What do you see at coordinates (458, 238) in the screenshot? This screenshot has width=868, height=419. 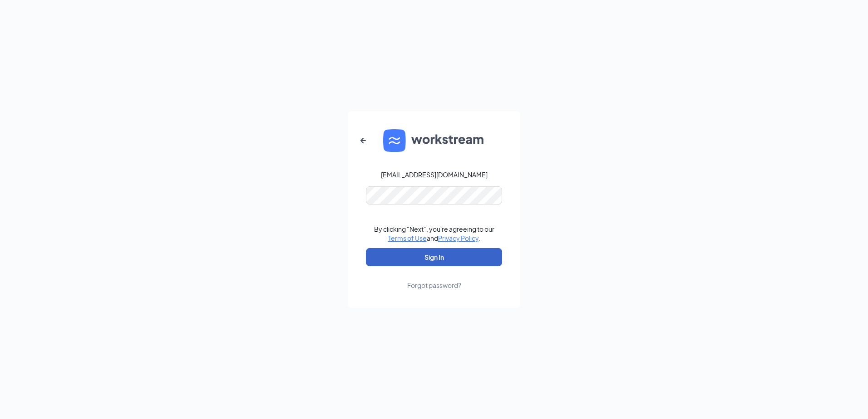 I see `a: Privacy Policy` at bounding box center [458, 238].